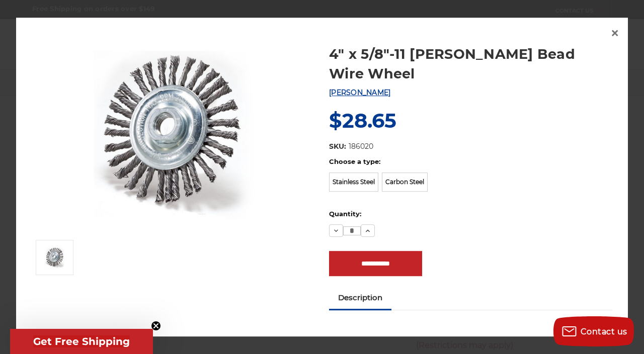 This screenshot has width=644, height=354. I want to click on dt: SKU:, so click(337, 146).